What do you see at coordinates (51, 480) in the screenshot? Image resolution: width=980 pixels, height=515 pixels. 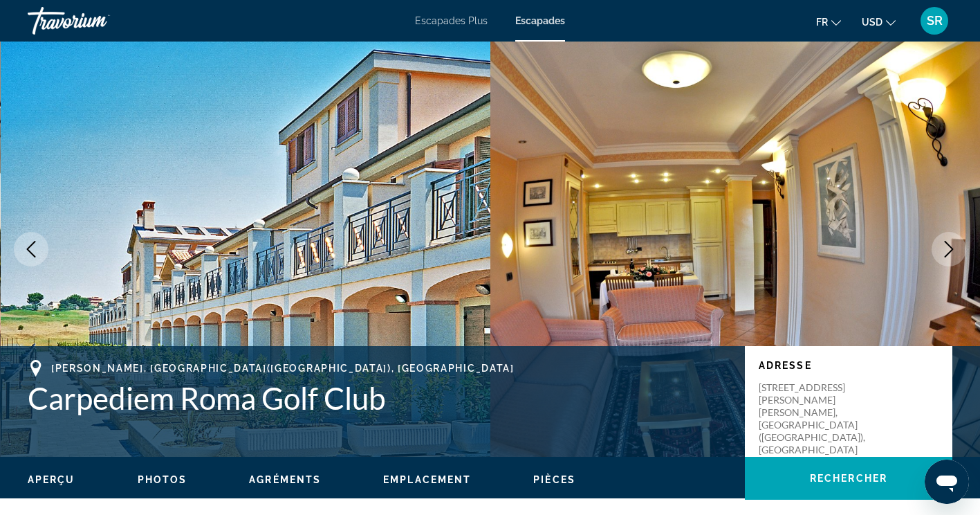 I see `span: Aperçu` at bounding box center [51, 480].